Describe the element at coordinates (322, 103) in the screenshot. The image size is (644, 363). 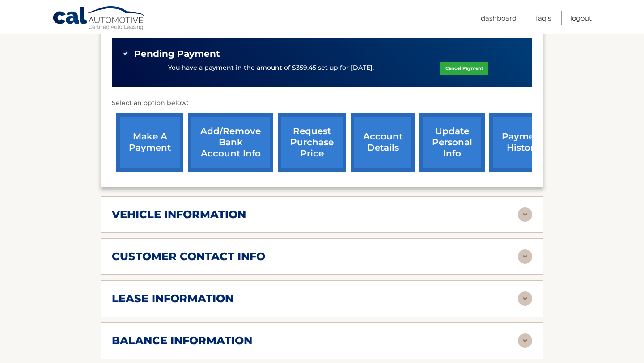
I see `p: Select an option below:` at that location.